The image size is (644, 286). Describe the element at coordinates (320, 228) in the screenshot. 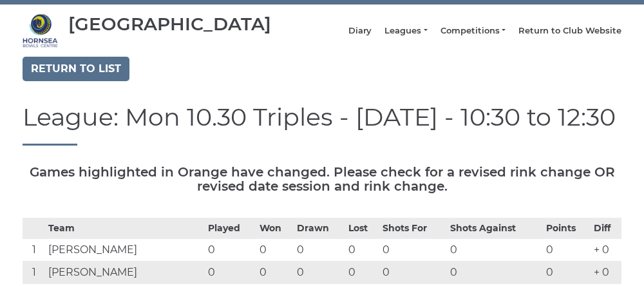

I see `th: Drawn` at that location.